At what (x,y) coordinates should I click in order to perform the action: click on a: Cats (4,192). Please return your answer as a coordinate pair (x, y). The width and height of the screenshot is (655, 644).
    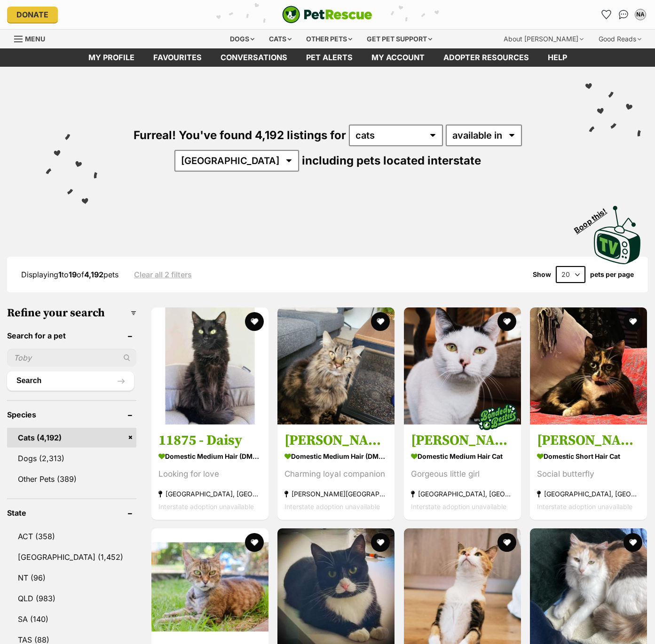
    Looking at the image, I should click on (71, 438).